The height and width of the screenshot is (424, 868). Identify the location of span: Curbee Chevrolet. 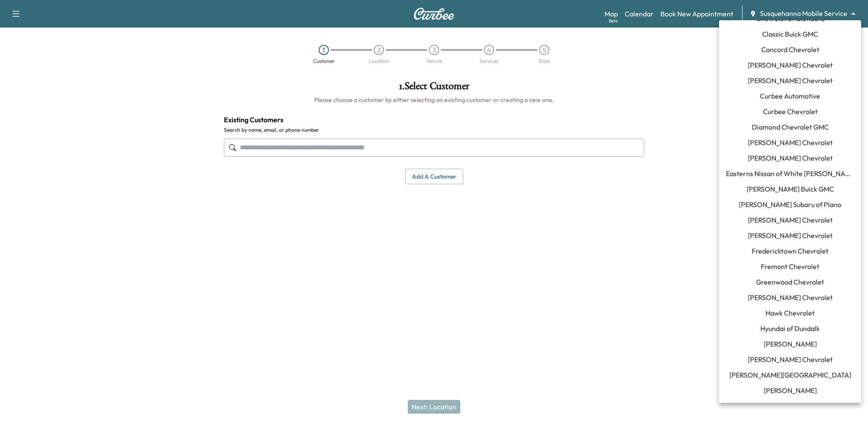
(790, 111).